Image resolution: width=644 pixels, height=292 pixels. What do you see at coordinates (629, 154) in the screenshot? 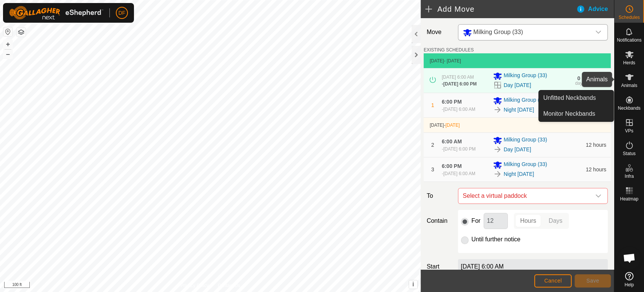
I see `span: Status` at bounding box center [629, 154].